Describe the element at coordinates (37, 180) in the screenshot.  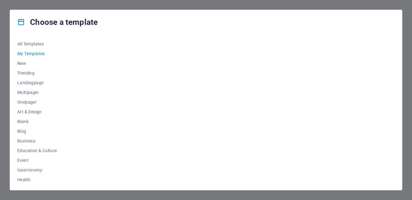
I see `button: Health` at that location.